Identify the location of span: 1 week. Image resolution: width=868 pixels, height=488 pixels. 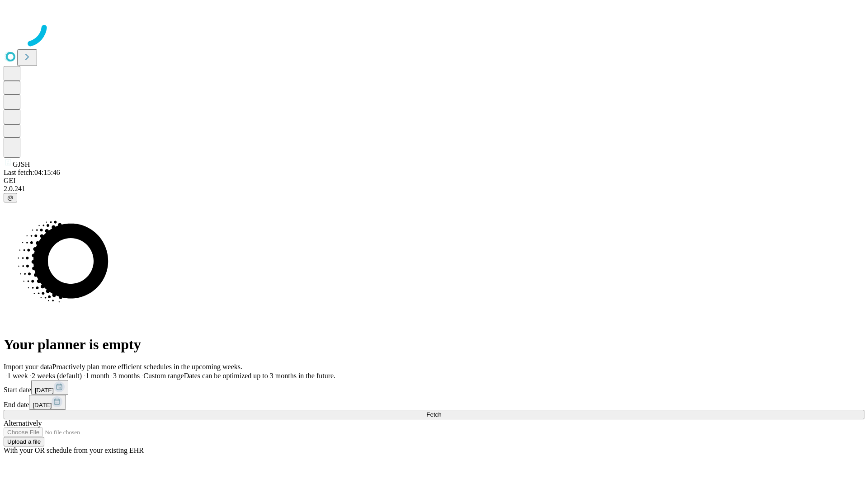
(17, 375).